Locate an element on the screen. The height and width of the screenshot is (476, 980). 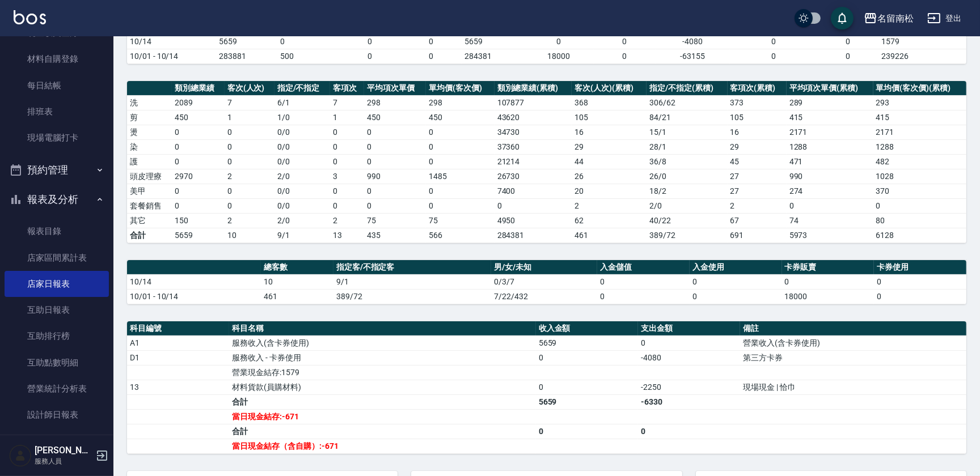
td: 34730 is located at coordinates (533, 132).